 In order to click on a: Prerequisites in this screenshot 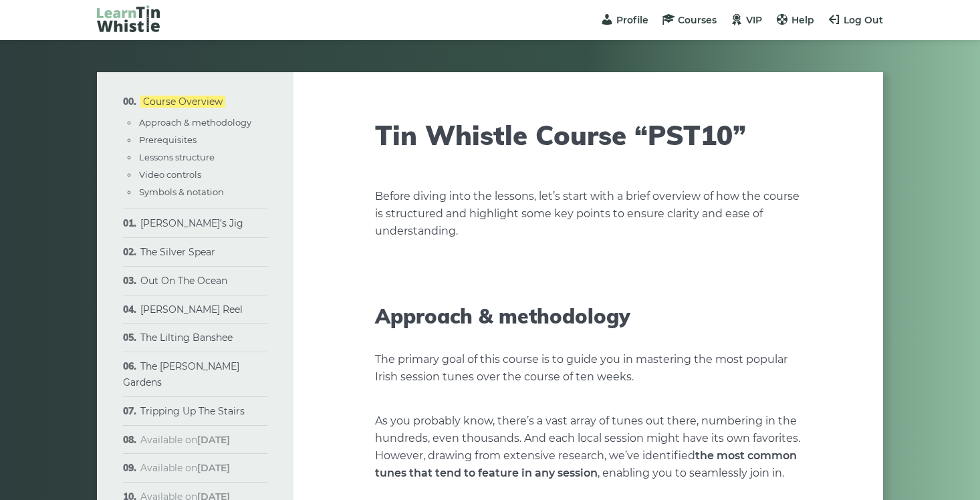, I will do `click(168, 140)`.